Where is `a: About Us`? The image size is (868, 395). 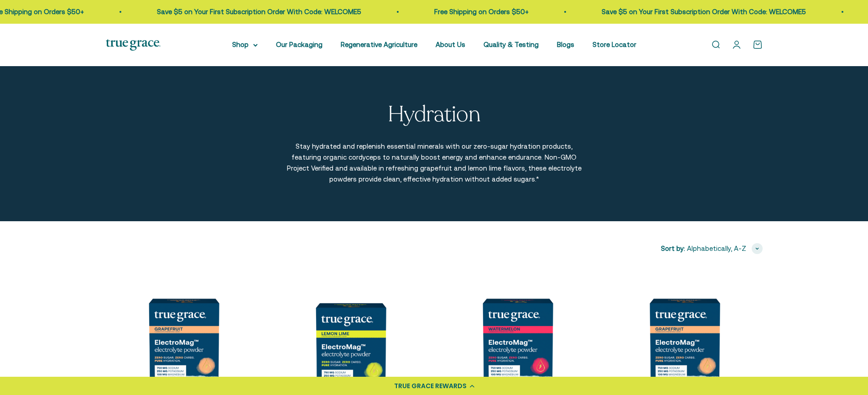 a: About Us is located at coordinates (450, 44).